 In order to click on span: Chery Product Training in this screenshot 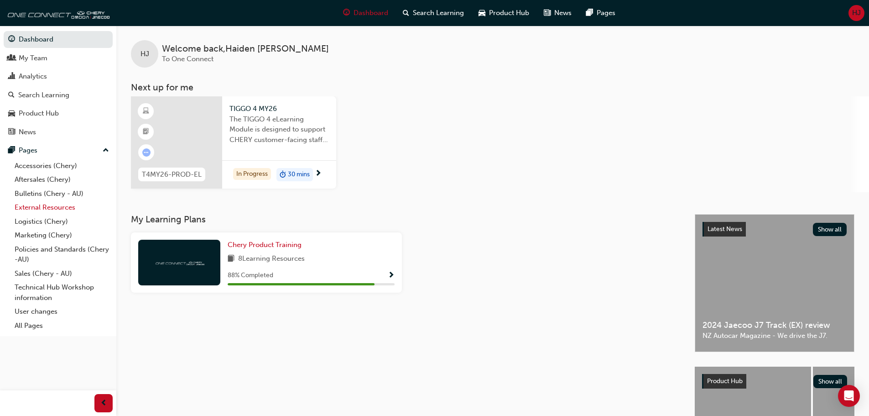, I will do `click(265, 245)`.